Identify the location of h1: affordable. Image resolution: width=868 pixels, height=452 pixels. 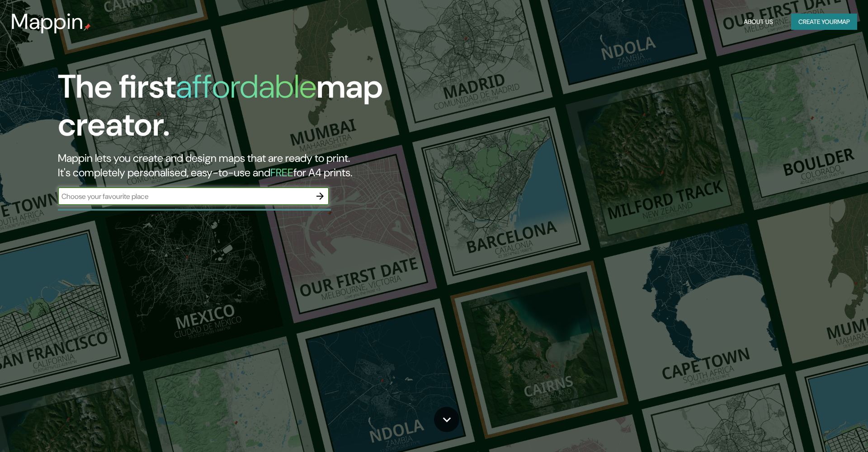
(246, 86).